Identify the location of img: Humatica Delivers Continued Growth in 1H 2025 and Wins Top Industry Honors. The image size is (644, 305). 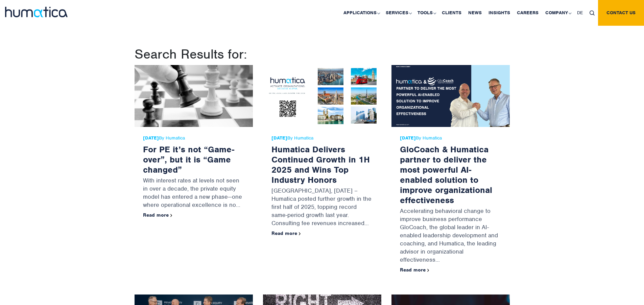
(322, 96).